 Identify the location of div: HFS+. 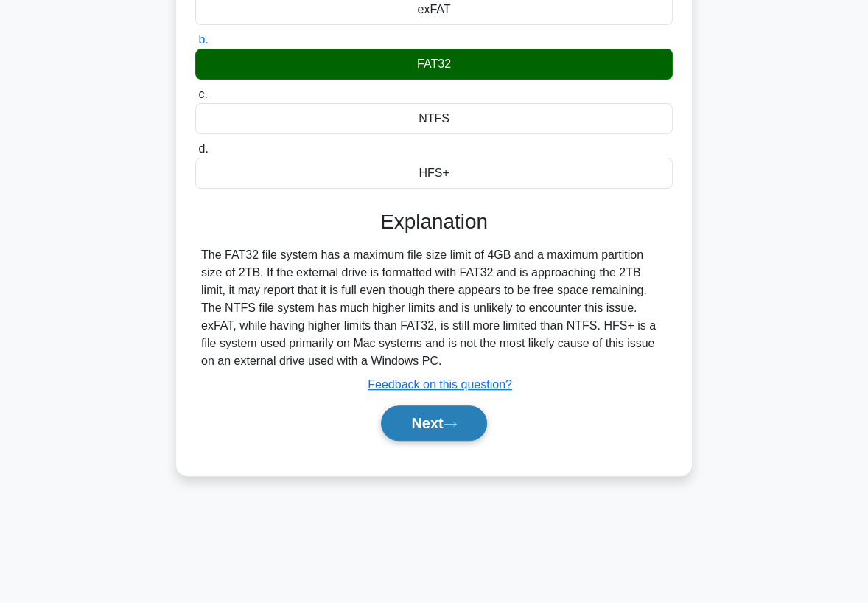
(434, 173).